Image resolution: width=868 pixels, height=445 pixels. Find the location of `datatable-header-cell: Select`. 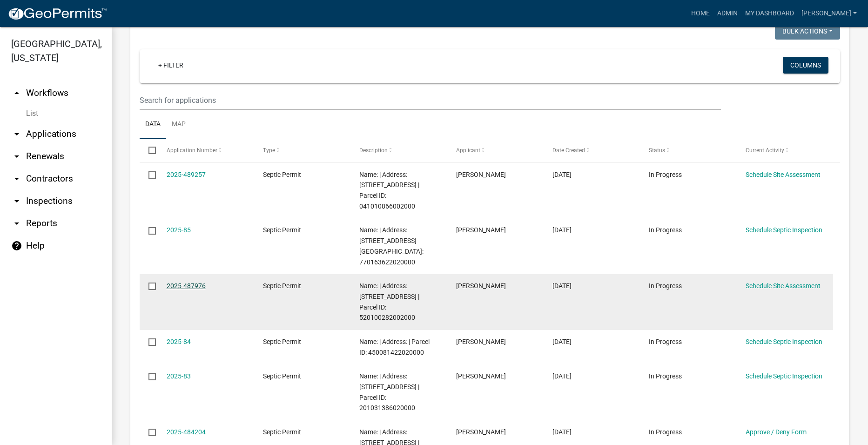

datatable-header-cell: Select is located at coordinates (148, 150).